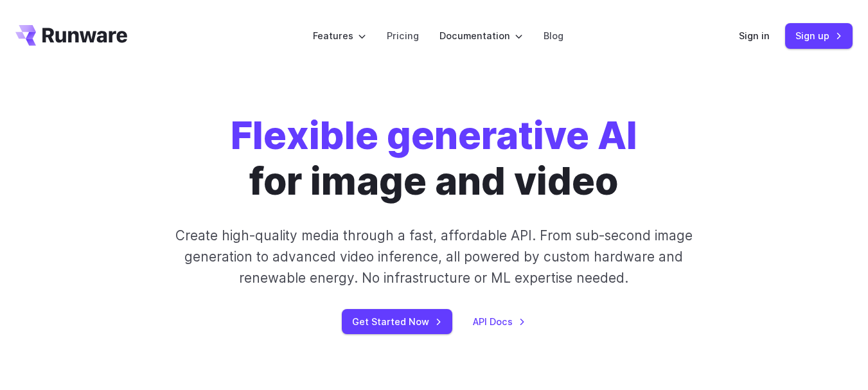  I want to click on strong: Flexible generative AI, so click(434, 135).